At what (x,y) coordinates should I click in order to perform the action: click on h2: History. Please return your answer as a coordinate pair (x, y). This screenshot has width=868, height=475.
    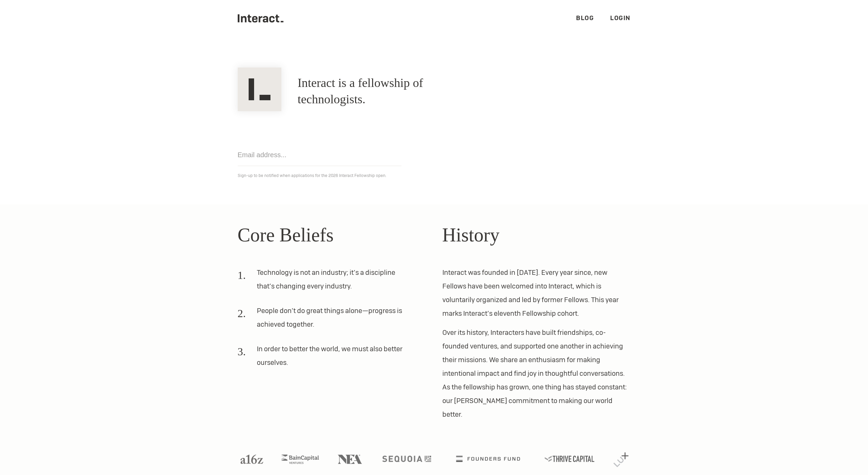
    Looking at the image, I should click on (536, 235).